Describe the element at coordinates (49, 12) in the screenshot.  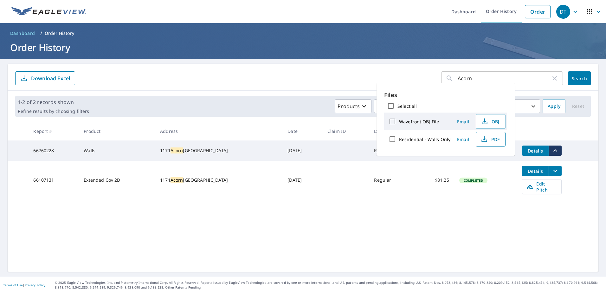
I see `img: EV Logo` at that location.